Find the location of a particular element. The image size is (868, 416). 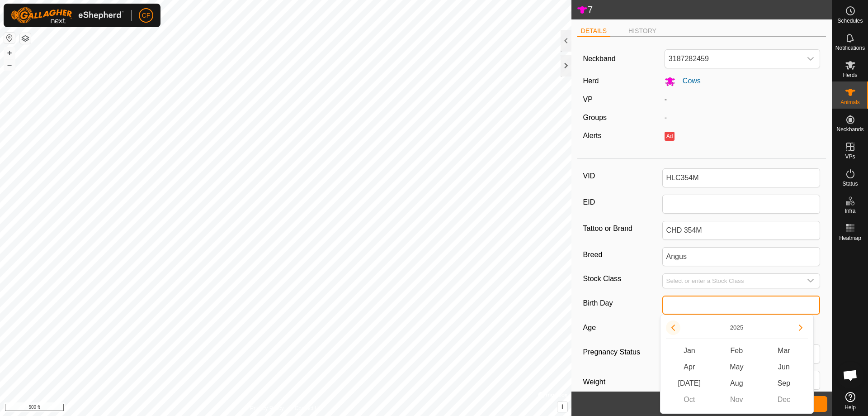

label: VP is located at coordinates (588, 100).